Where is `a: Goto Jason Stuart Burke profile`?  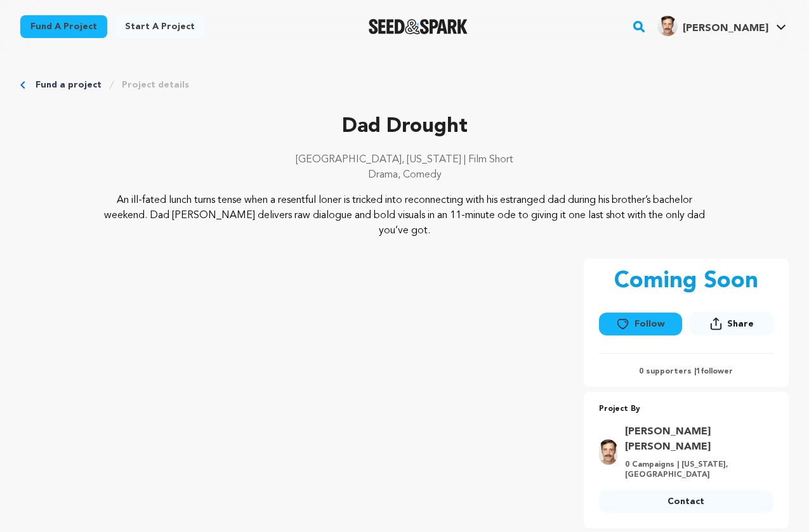
a: Goto Jason Stuart Burke profile is located at coordinates (695, 439).